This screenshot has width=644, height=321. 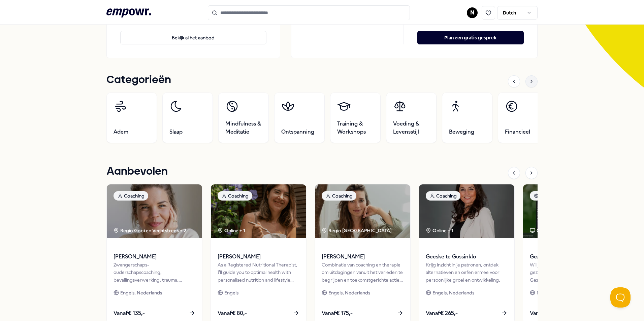 What do you see at coordinates (139, 80) in the screenshot?
I see `h1: Categorieën` at bounding box center [139, 80].